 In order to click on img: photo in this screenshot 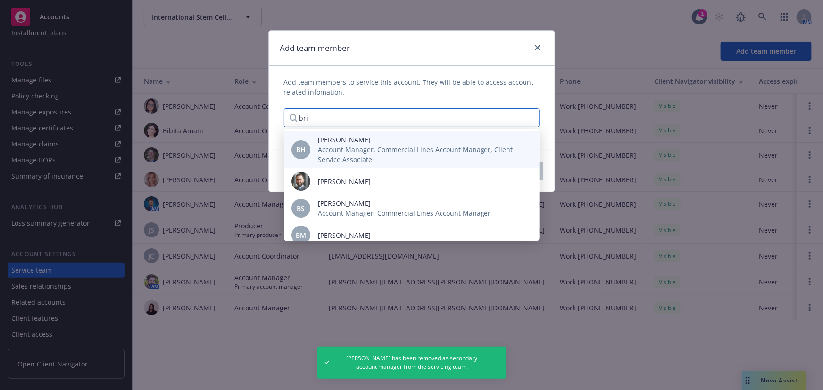, I will do `click(301, 182)`.